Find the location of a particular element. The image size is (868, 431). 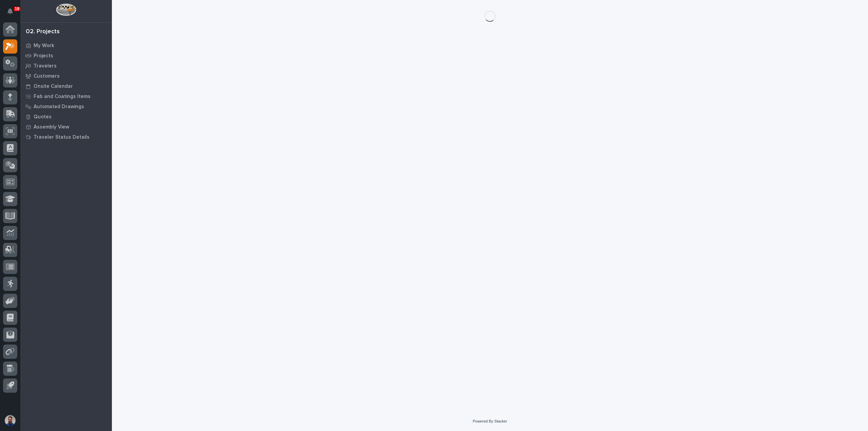

p: Fab and Coatings Items is located at coordinates (62, 96).